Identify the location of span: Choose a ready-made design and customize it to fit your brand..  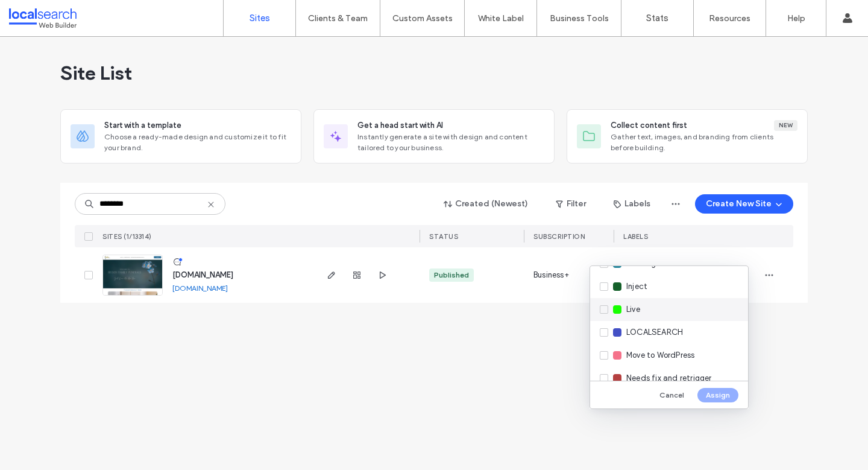
(198, 143).